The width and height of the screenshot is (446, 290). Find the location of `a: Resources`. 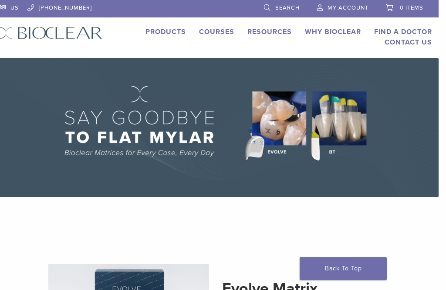

a: Resources is located at coordinates (270, 32).